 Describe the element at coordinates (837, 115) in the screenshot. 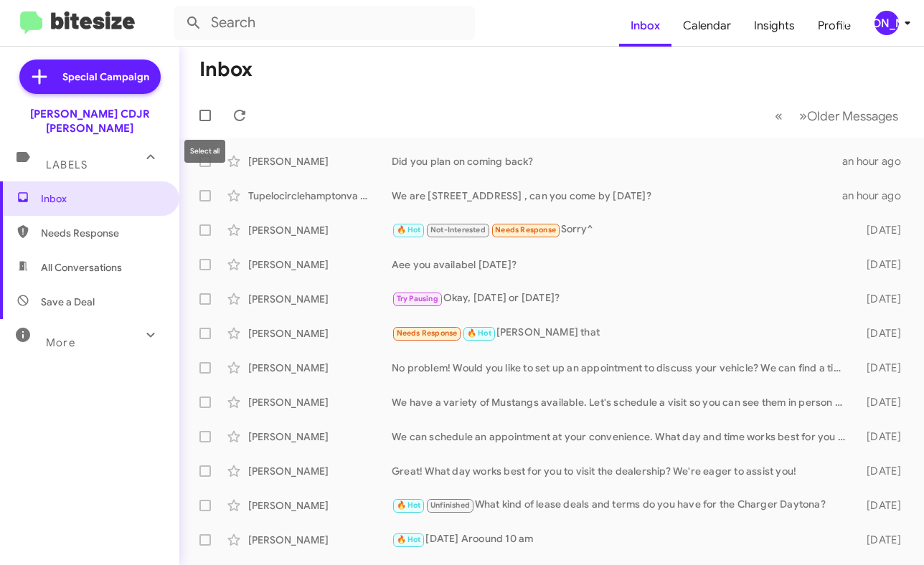

I see `nav: Page navigation example` at that location.